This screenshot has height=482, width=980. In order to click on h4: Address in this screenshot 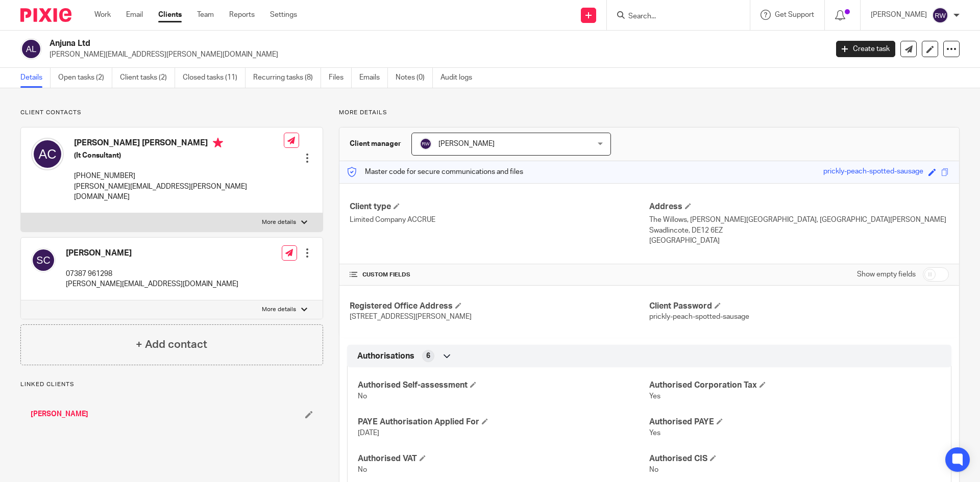, I will do `click(799, 206)`.